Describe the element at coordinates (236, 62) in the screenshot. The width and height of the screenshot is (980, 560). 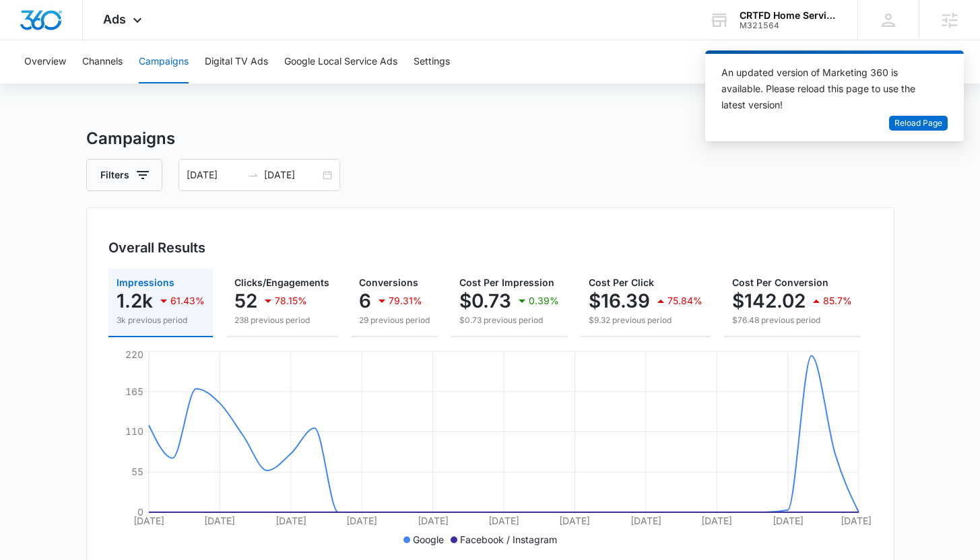
I see `button: Digital TV Ads` at that location.